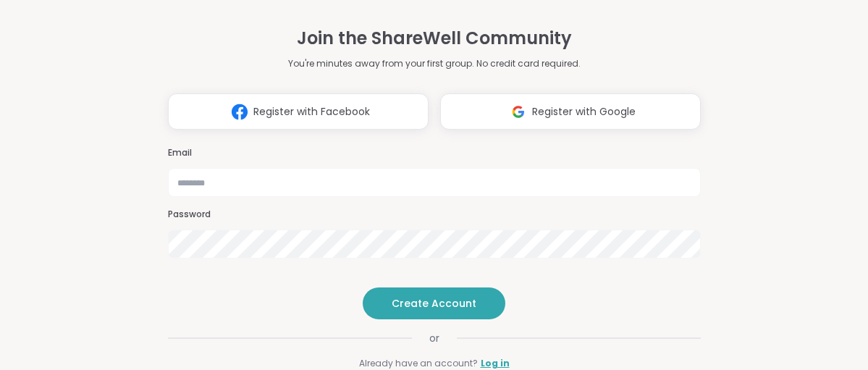 The width and height of the screenshot is (868, 370). I want to click on span: Register with Google, so click(584, 111).